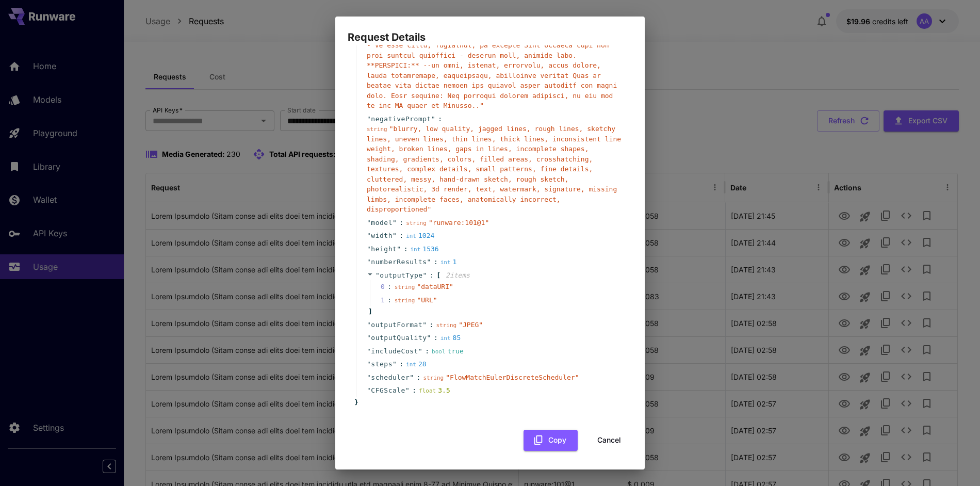 The height and width of the screenshot is (486, 980). Describe the element at coordinates (399, 262) in the screenshot. I see `span: numberResults` at that location.